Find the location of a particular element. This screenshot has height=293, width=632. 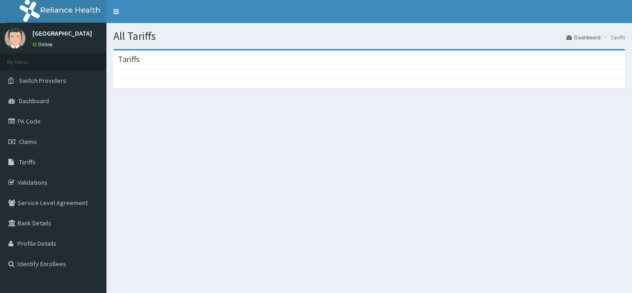

span: Dashboard is located at coordinates (34, 101).